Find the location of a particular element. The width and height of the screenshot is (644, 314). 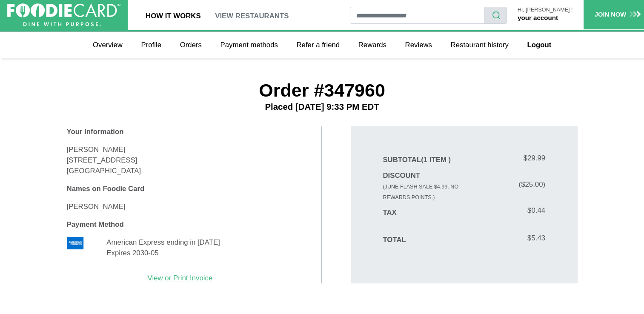

p: Expires 2030-05 is located at coordinates (200, 254).